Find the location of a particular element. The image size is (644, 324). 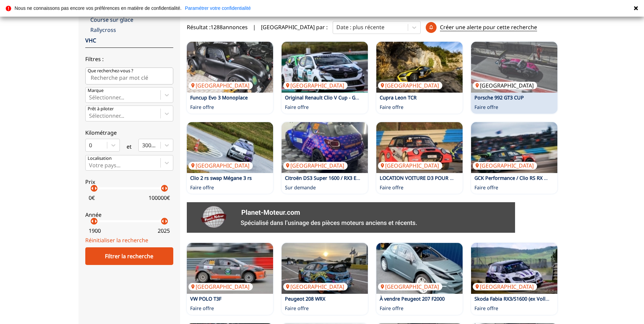

img: Funcup Evo 3 Monoplace is located at coordinates (230, 67).